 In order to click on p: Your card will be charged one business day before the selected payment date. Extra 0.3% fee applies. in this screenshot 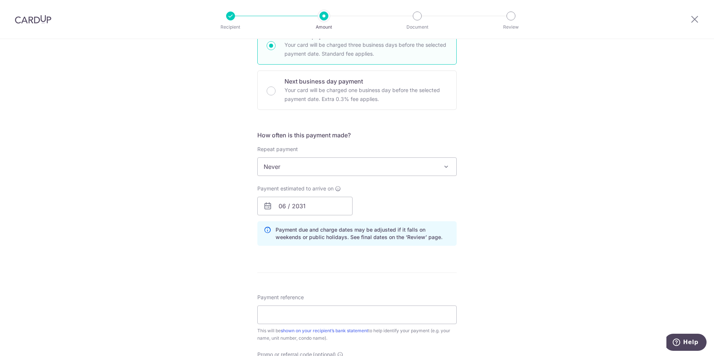, I will do `click(366, 95)`.